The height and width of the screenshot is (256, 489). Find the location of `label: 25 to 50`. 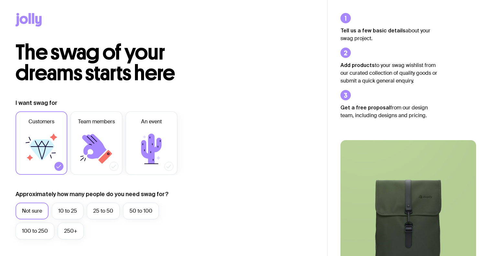

label: 25 to 50 is located at coordinates (103, 211).